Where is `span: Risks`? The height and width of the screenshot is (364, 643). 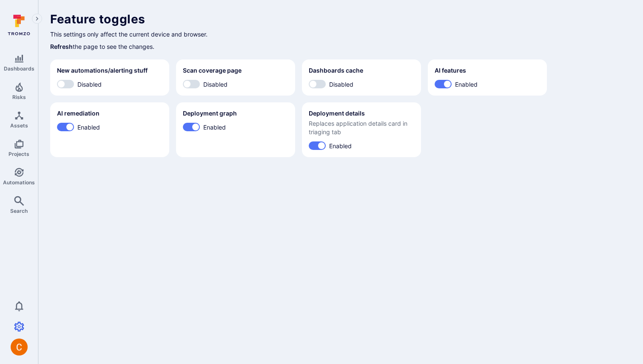 span: Risks is located at coordinates (19, 97).